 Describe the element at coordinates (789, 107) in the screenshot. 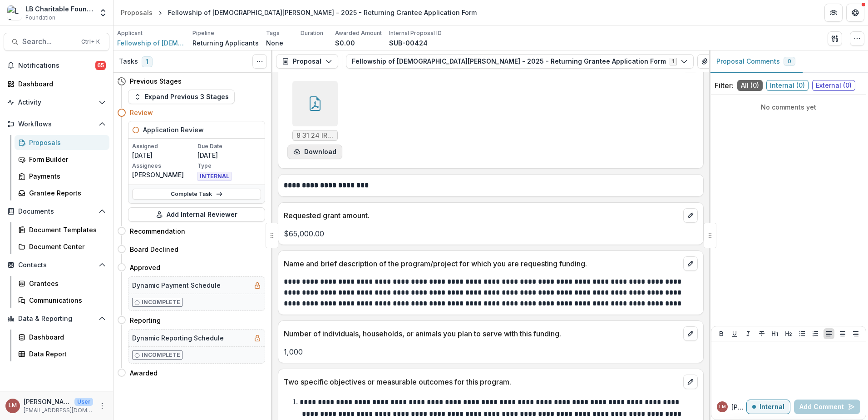

I see `p: No comments yet` at that location.